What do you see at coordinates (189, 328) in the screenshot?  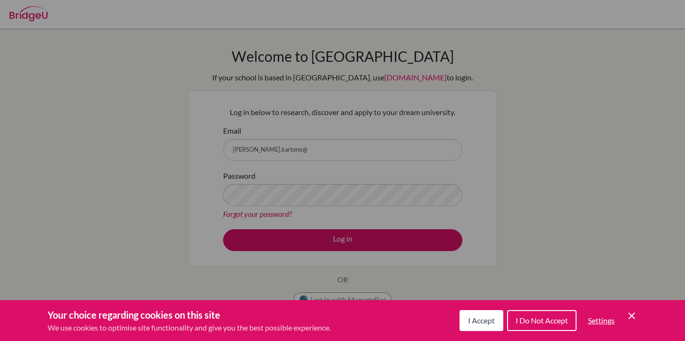 I see `p: We use cookies to optimise site functionality and give you the best possible experience.` at bounding box center [189, 328].